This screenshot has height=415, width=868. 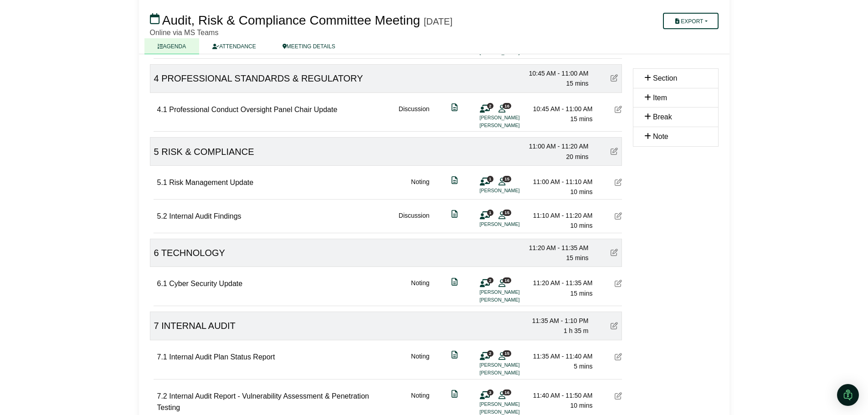 What do you see at coordinates (561, 215) in the screenshot?
I see `div: 11:10 AM - 11:20 AM` at bounding box center [561, 215].